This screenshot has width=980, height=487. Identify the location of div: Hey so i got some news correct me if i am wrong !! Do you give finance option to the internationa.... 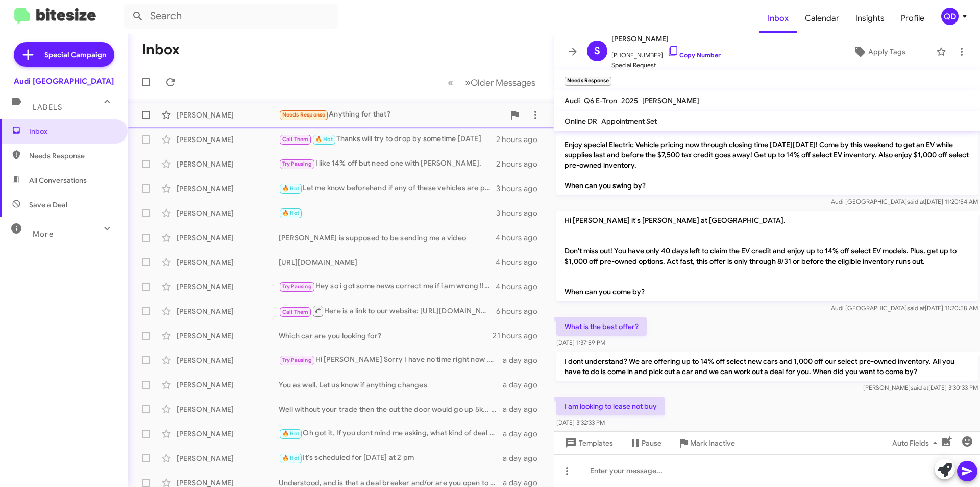
(387, 286).